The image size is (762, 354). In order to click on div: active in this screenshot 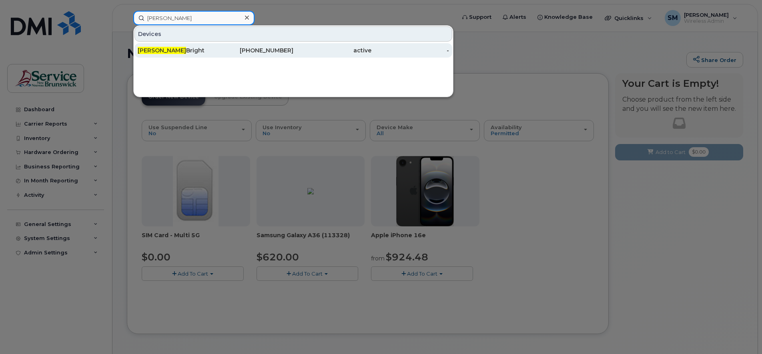, I will do `click(332, 50)`.